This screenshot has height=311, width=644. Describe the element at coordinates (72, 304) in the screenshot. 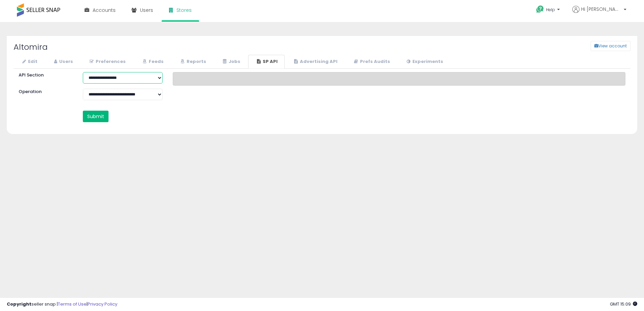

I see `a: Terms of Use` at that location.